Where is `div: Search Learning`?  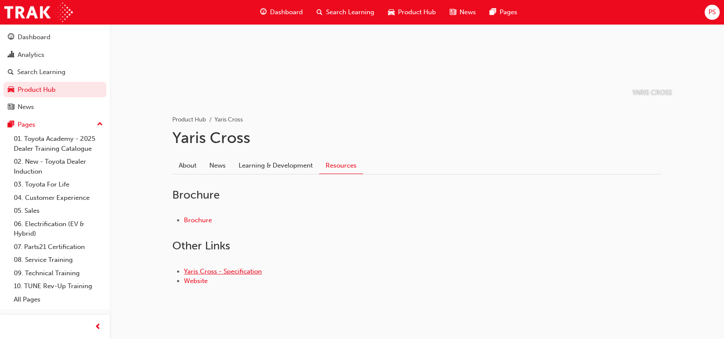
div: Search Learning is located at coordinates (41, 72).